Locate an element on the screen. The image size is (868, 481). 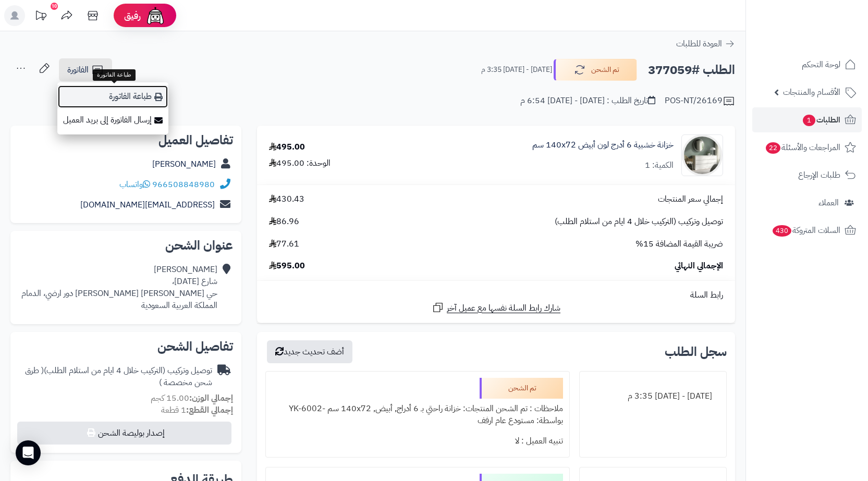
span: السلات المتروكة is located at coordinates (805, 230).